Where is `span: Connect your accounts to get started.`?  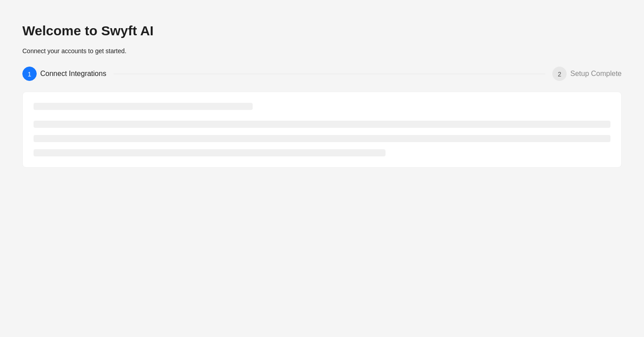 span: Connect your accounts to get started. is located at coordinates (74, 51).